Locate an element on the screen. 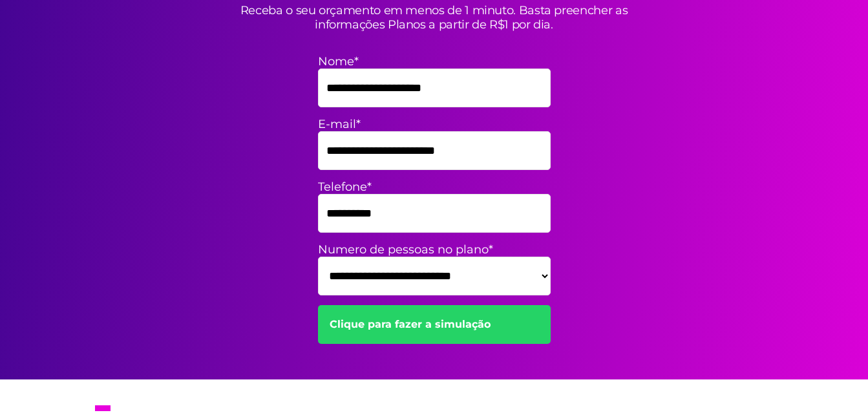  label: Telefone* is located at coordinates (434, 187).